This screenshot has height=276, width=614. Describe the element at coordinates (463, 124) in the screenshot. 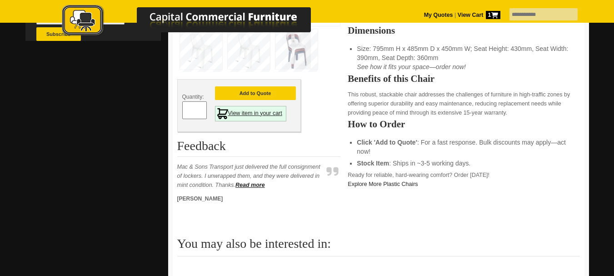

I see `h2: How to Order` at that location.